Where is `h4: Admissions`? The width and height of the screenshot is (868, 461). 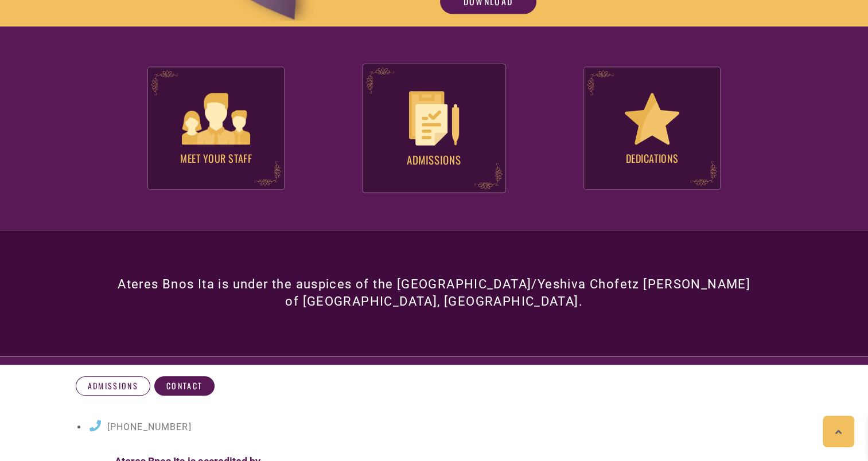
h4: Admissions is located at coordinates (434, 155).